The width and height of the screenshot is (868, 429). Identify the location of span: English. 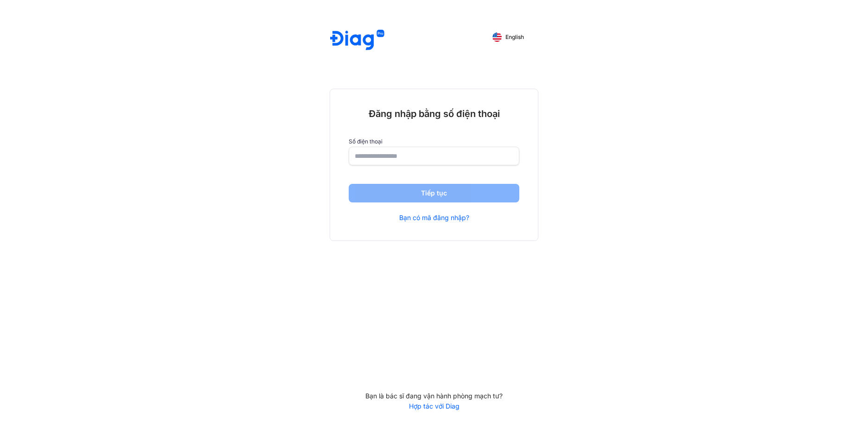
(515, 37).